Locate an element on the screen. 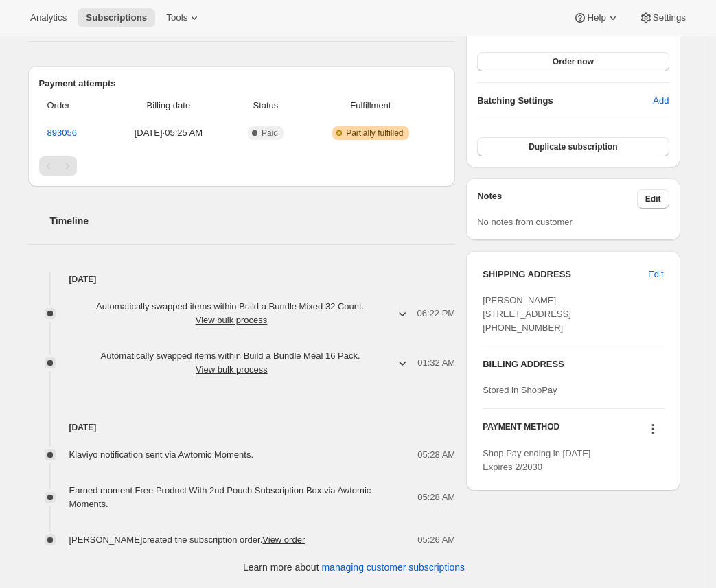 This screenshot has width=716, height=588. button: Settings is located at coordinates (663, 18).